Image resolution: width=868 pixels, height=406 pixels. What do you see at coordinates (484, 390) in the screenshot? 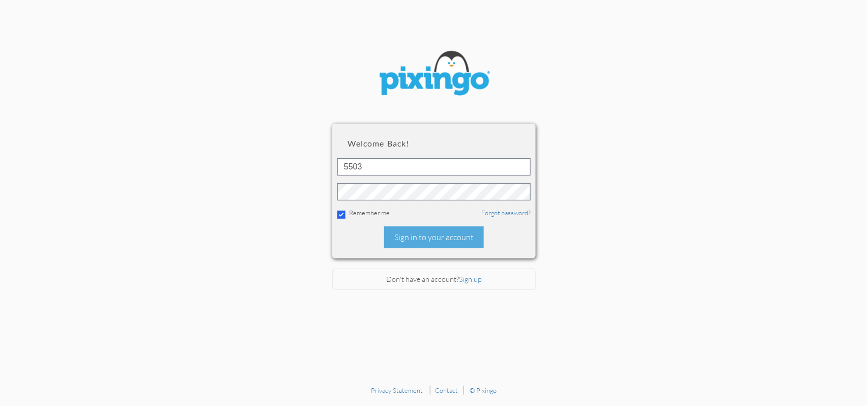
I see `a: © Pixingo` at bounding box center [484, 390].